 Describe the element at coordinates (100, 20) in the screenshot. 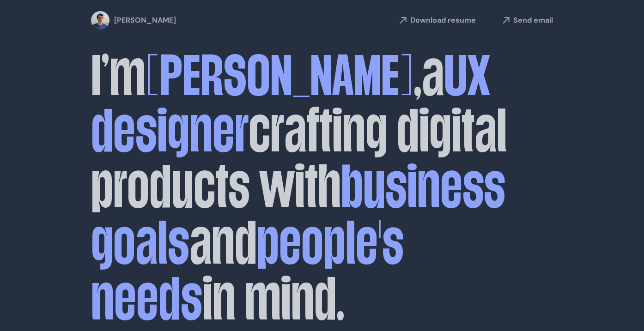

I see `img: profile-pic.png` at that location.